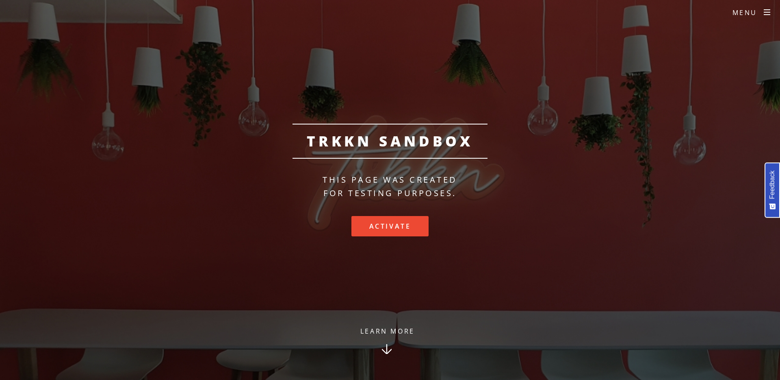  What do you see at coordinates (387, 352) in the screenshot?
I see `a: Learn More` at bounding box center [387, 352].